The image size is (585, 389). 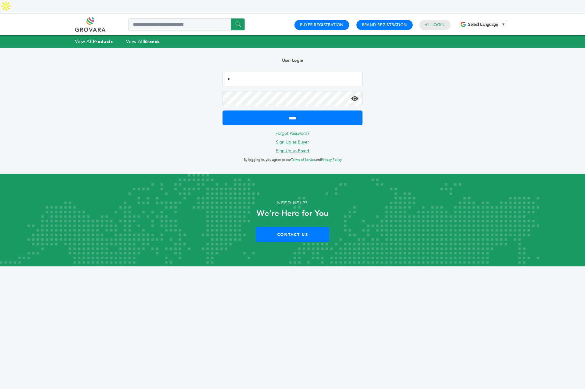 I want to click on b: User Login, so click(x=293, y=60).